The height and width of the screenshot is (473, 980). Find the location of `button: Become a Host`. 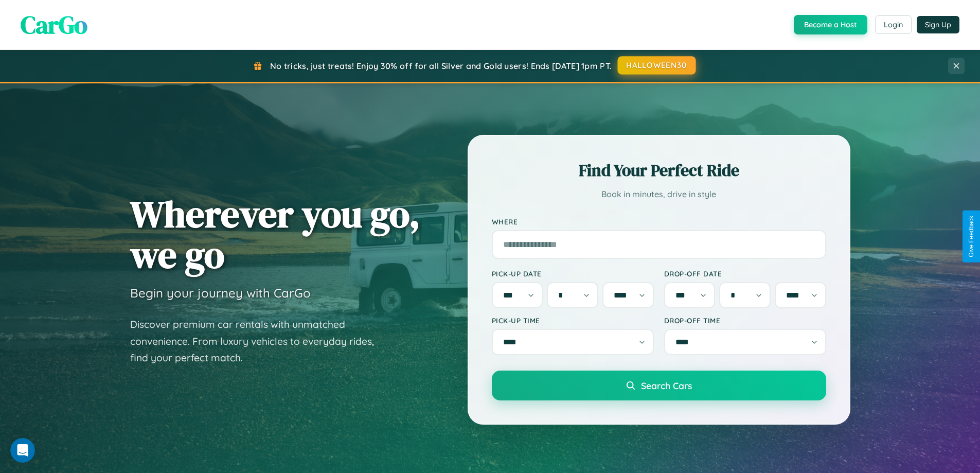

button: Become a Host is located at coordinates (830, 24).